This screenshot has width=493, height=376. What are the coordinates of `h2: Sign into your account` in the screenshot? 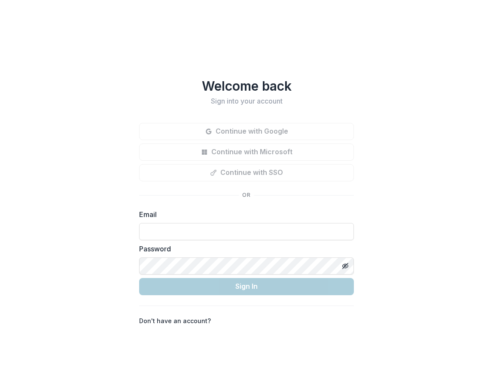 It's located at (246, 101).